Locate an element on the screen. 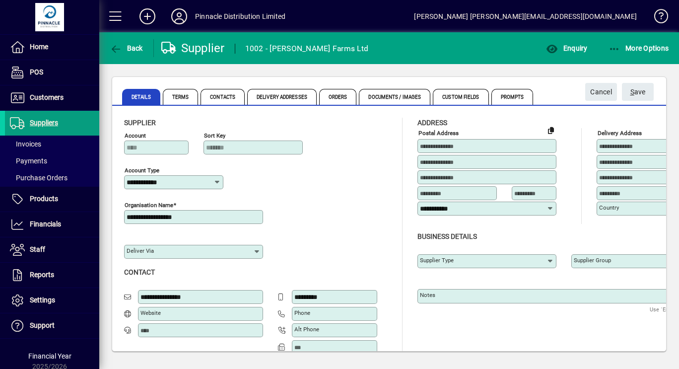 The width and height of the screenshot is (679, 369). a: Purchase Orders is located at coordinates (52, 178).